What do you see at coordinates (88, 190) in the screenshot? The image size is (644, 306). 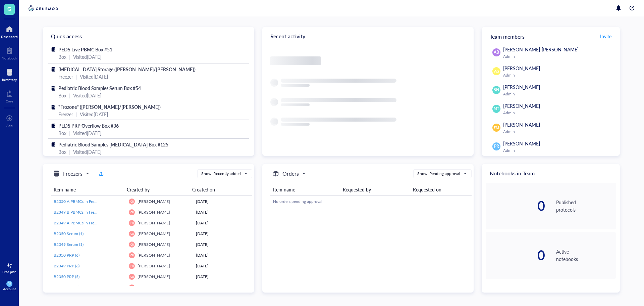 I see `th: Item name` at bounding box center [88, 190].